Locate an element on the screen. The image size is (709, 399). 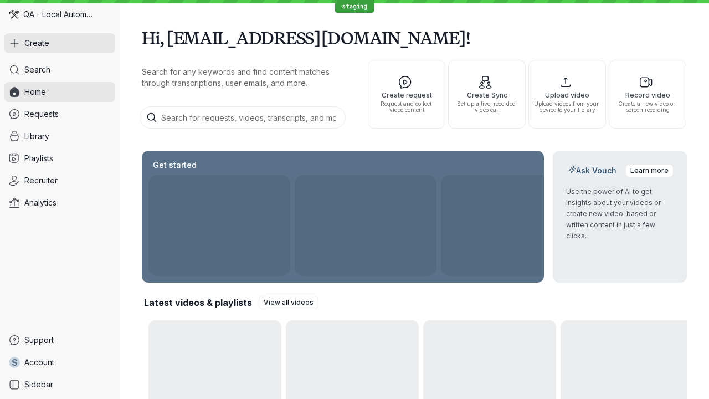
span: Analytics is located at coordinates (40, 203).